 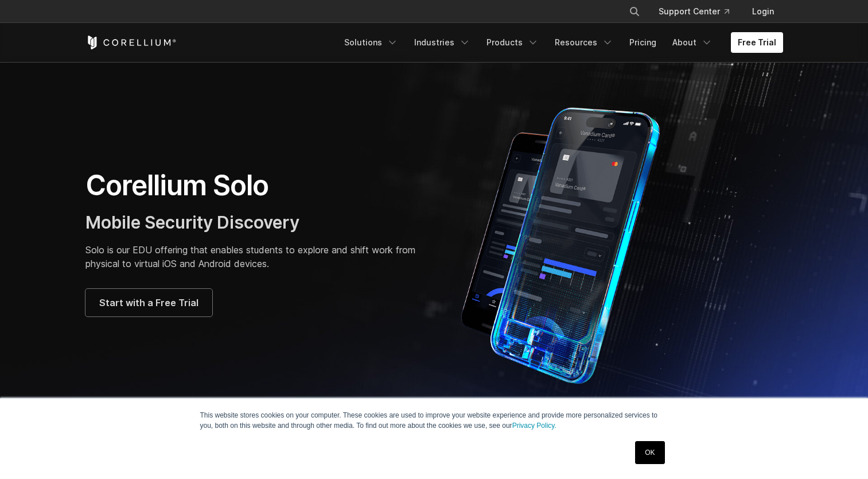 What do you see at coordinates (757, 43) in the screenshot?
I see `a: Free Trial` at bounding box center [757, 43].